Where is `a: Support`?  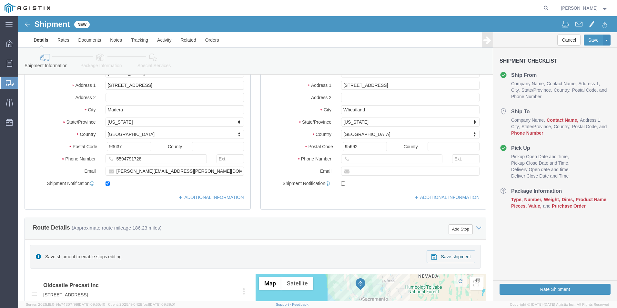
a: Support is located at coordinates (284, 304).